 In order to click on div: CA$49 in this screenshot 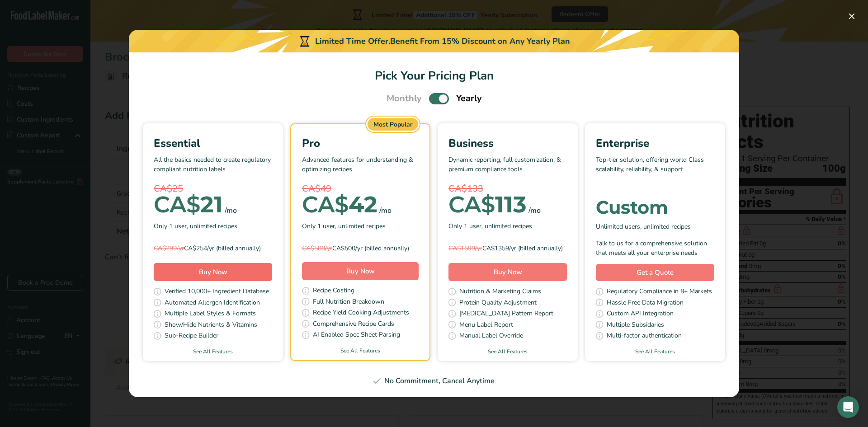, I will do `click(360, 189)`.